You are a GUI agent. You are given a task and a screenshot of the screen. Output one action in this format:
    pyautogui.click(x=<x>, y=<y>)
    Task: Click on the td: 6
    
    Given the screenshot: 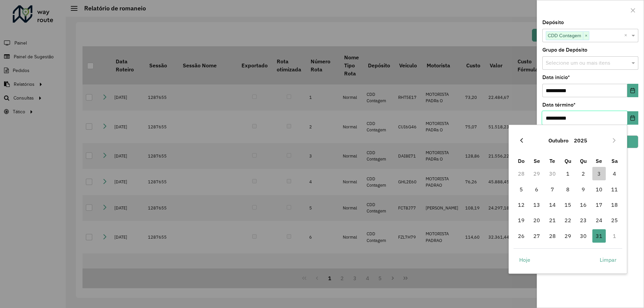 What is the action you would take?
    pyautogui.click(x=537, y=189)
    